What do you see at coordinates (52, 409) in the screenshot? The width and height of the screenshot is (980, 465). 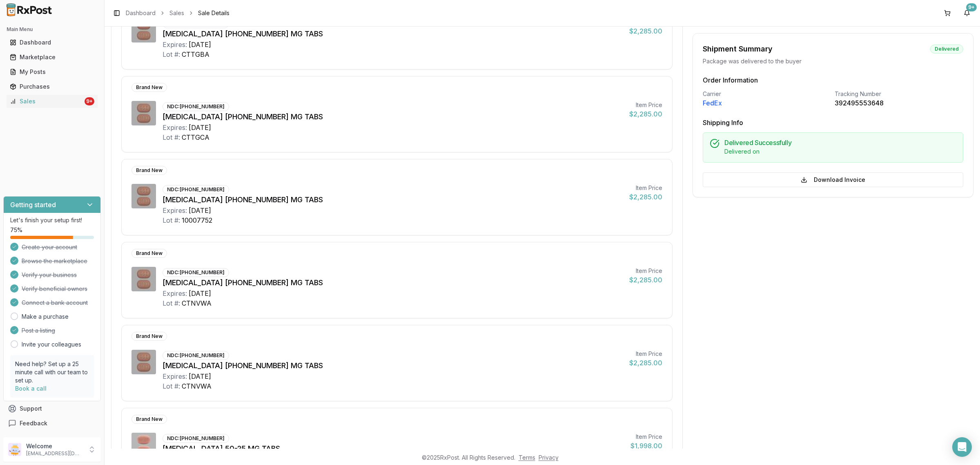 I see `button: Support` at bounding box center [52, 409].